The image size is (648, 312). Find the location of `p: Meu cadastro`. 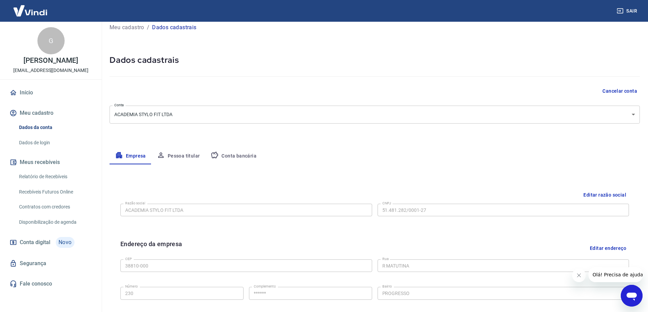

p: Meu cadastro is located at coordinates (127, 28).